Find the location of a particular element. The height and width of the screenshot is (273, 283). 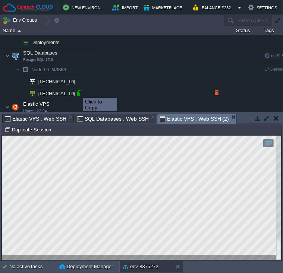

button: Balance ₹2325.41 is located at coordinates (215, 7).